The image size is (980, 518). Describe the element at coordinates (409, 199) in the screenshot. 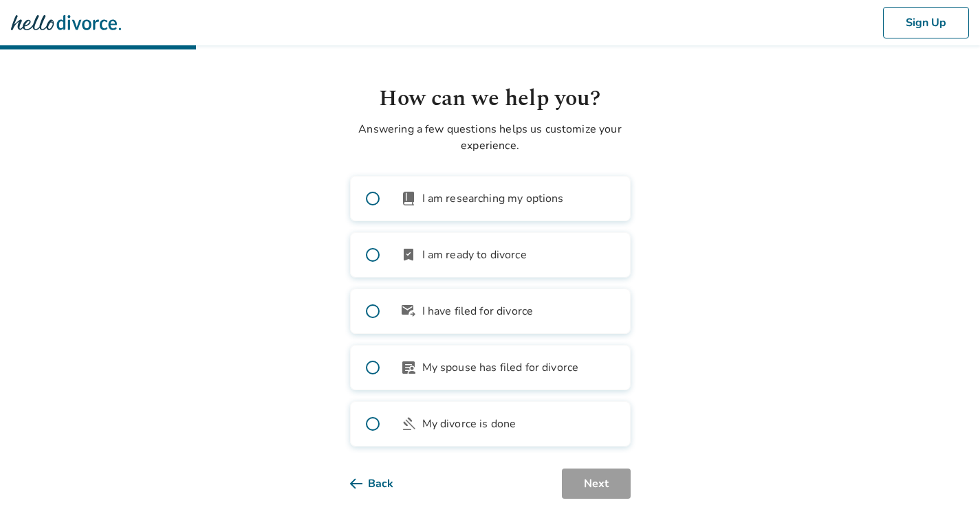

I see `span: book_2` at that location.